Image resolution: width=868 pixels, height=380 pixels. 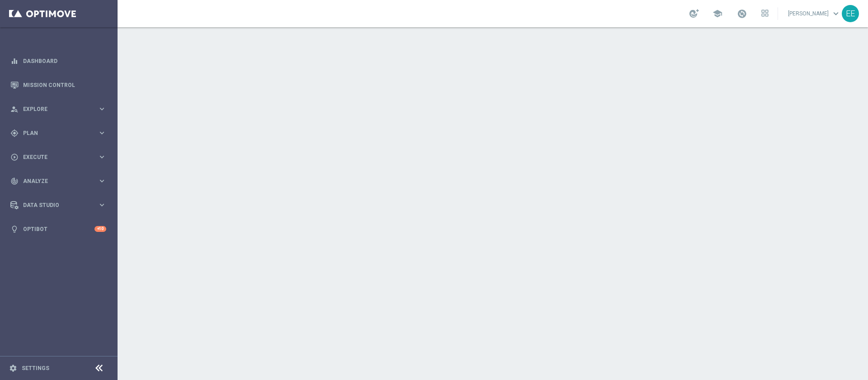 I want to click on span: Plan, so click(x=60, y=133).